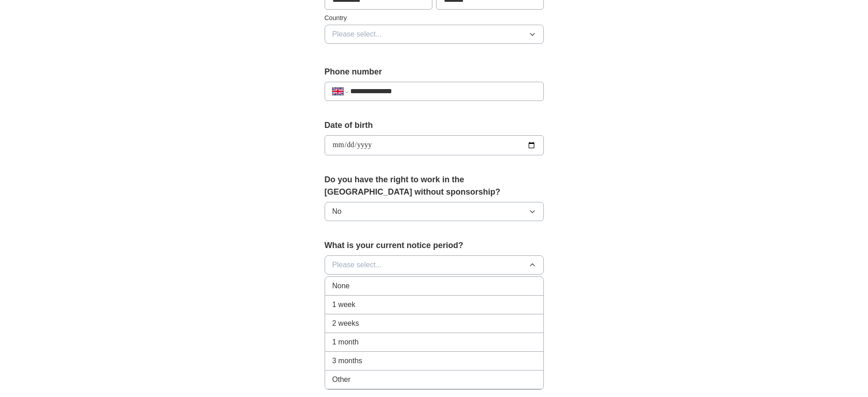  Describe the element at coordinates (345, 343) in the screenshot. I see `span: 1 month` at that location.